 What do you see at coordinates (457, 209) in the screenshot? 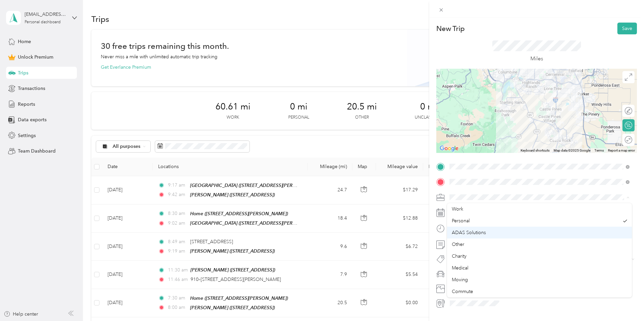
I see `span: Work` at bounding box center [457, 209].